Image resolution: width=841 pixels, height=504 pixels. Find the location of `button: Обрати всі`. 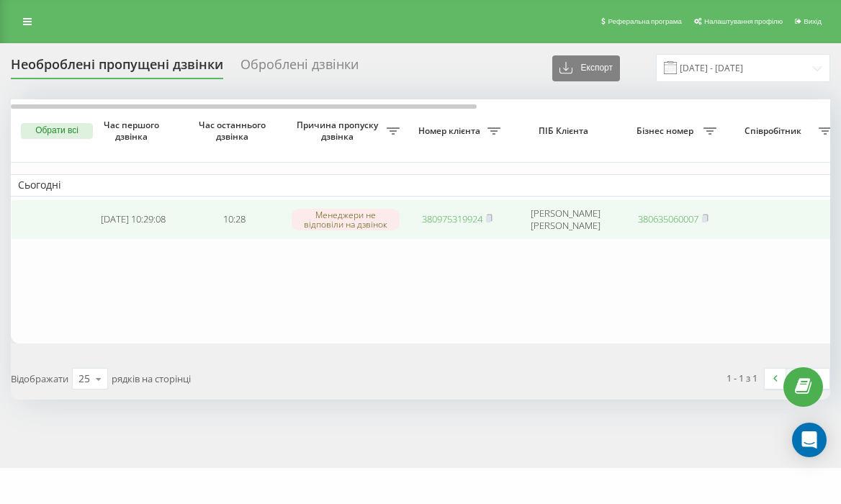

button: Обрати всі is located at coordinates (57, 131).